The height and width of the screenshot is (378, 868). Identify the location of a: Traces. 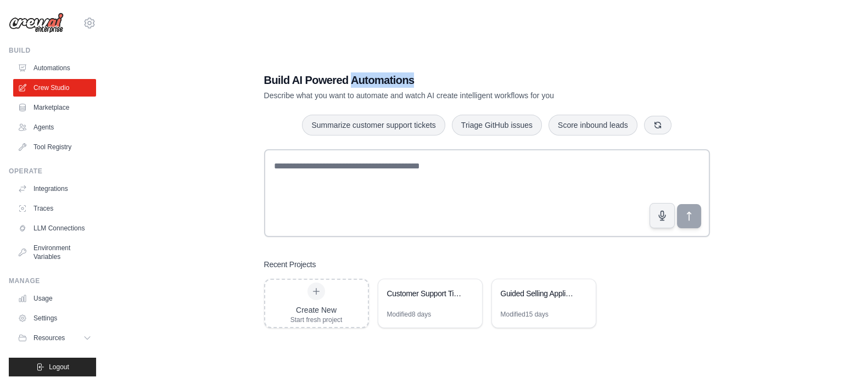
(54, 209).